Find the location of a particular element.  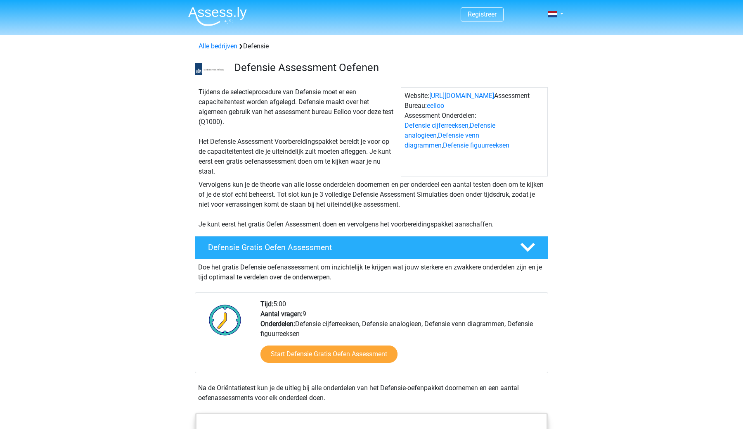

a: Defensie Gratis Oefen Assessment is located at coordinates (372, 247).